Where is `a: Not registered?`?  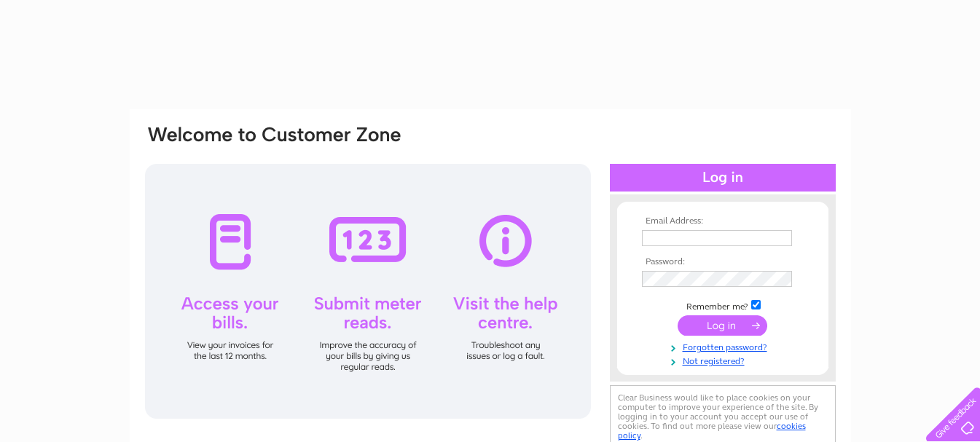
a: Not registered? is located at coordinates (725, 360).